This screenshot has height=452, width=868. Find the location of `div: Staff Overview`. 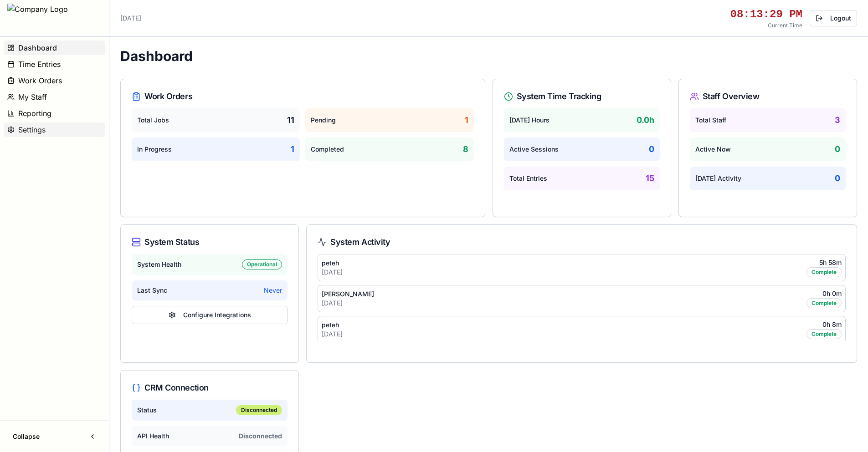

div: Staff Overview is located at coordinates (768, 96).